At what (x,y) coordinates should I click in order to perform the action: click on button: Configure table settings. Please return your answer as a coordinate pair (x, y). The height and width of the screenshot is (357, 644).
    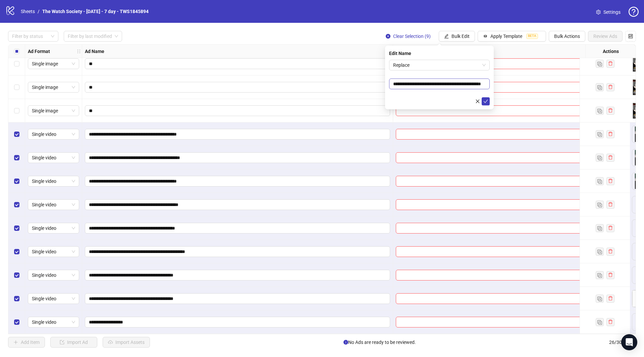
    Looking at the image, I should click on (630, 36).